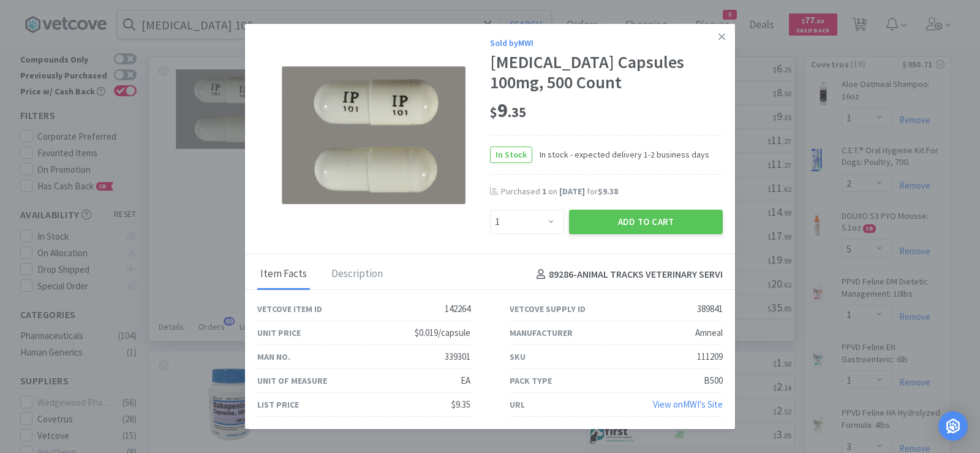  I want to click on div: Description, so click(357, 275).